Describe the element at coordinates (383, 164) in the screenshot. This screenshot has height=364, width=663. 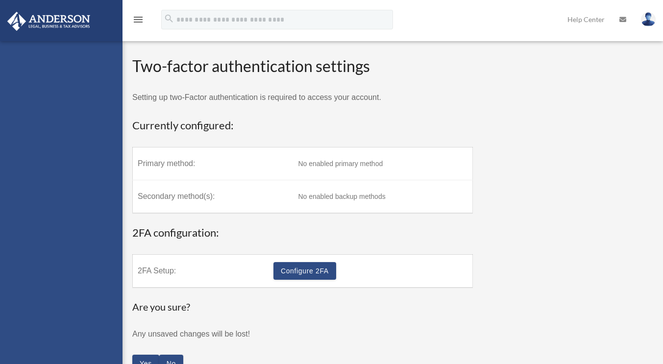
I see `td: No enabled primary method` at that location.